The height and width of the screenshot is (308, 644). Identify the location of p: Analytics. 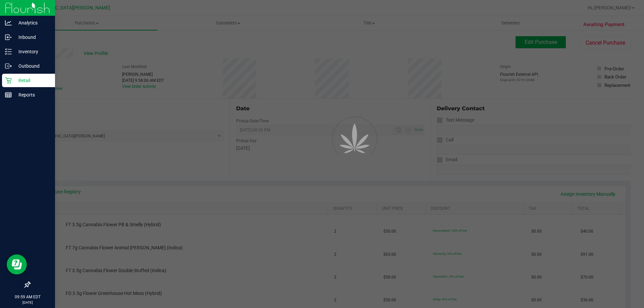
(32, 23).